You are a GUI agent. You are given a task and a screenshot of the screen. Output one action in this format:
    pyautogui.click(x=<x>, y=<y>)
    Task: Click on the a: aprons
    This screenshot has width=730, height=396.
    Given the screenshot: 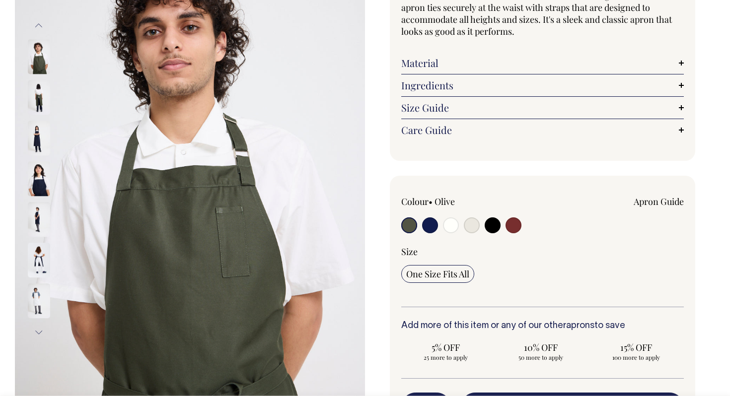 What is the action you would take?
    pyautogui.click(x=580, y=326)
    